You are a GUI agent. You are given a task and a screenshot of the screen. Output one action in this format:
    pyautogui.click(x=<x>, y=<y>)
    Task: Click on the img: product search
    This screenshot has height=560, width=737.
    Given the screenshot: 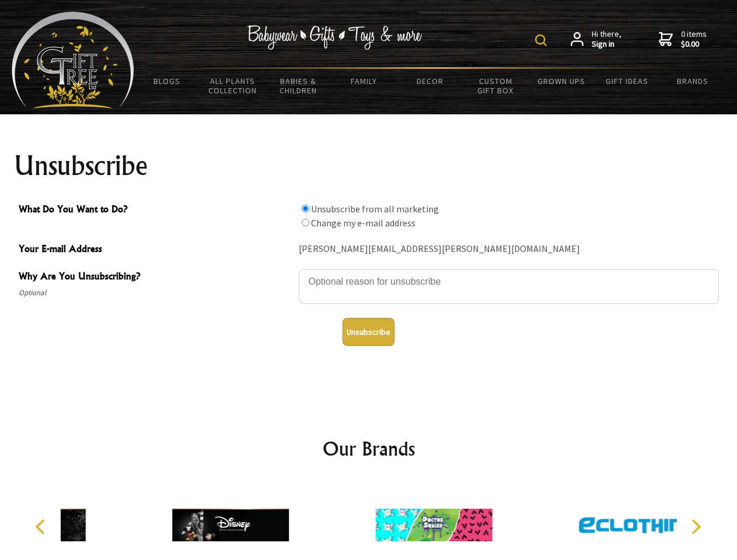 What is the action you would take?
    pyautogui.click(x=541, y=40)
    